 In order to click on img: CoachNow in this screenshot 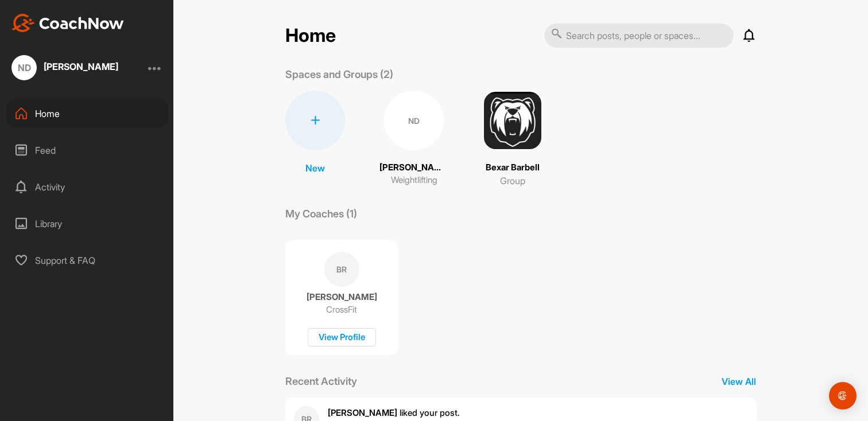, I will do `click(68, 23)`.